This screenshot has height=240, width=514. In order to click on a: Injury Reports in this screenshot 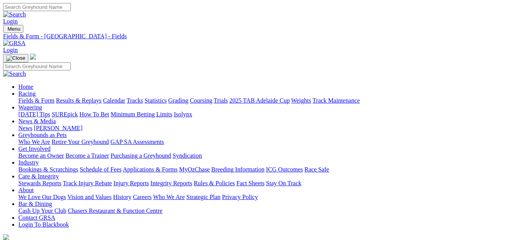, I will do `click(131, 183)`.